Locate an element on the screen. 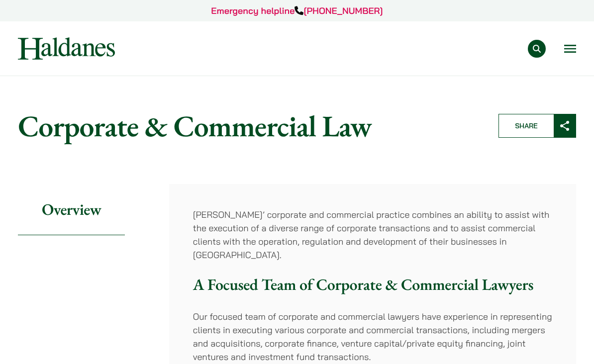 Image resolution: width=594 pixels, height=364 pixels. img: Logo of Haldanes is located at coordinates (66, 48).